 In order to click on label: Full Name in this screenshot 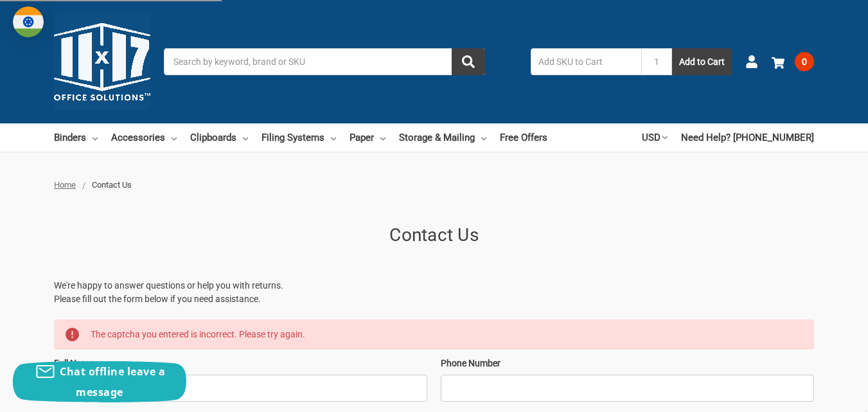, I will do `click(241, 363)`.